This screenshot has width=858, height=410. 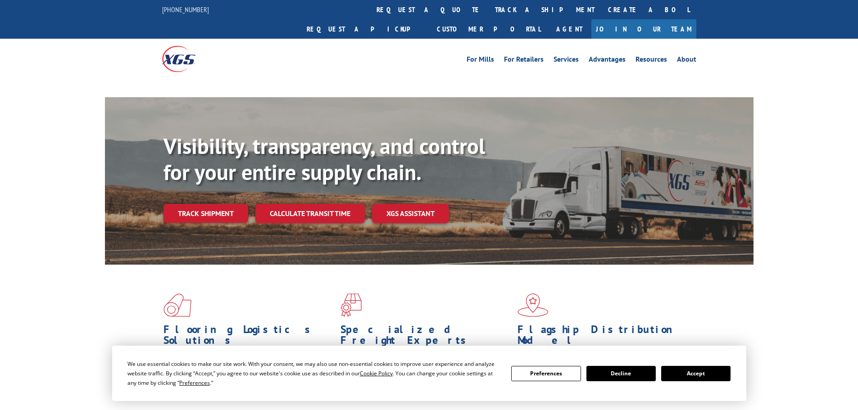 I want to click on button: Decline, so click(x=621, y=374).